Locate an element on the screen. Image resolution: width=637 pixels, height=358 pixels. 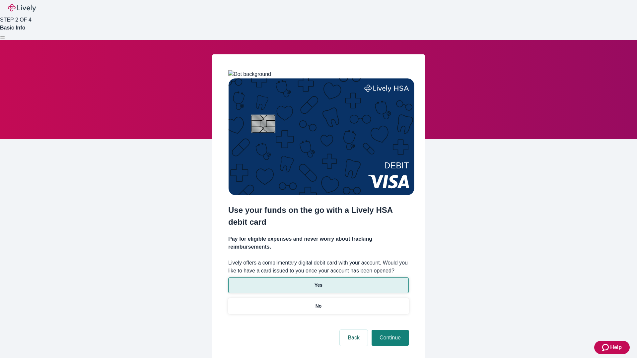
p: No is located at coordinates (319, 306).